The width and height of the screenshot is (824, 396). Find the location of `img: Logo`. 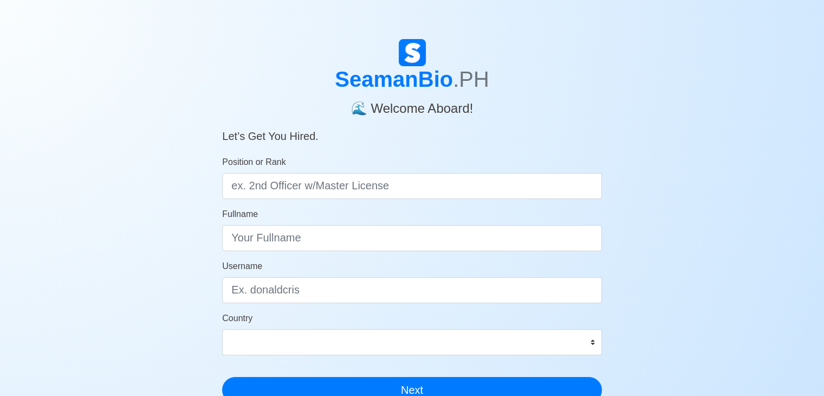

img: Logo is located at coordinates (412, 53).